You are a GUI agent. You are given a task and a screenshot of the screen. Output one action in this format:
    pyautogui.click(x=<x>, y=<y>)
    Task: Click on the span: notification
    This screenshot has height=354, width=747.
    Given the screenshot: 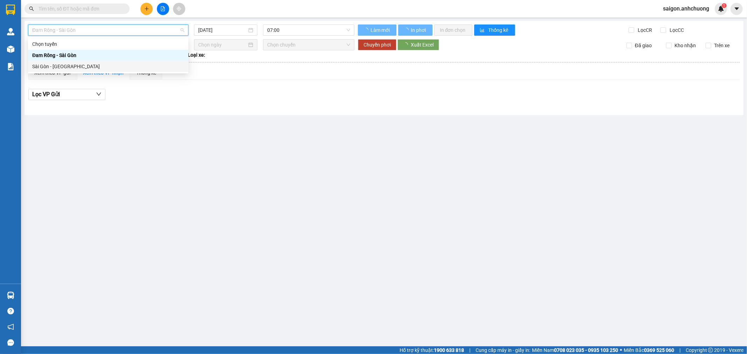 What is the action you would take?
    pyautogui.click(x=11, y=327)
    